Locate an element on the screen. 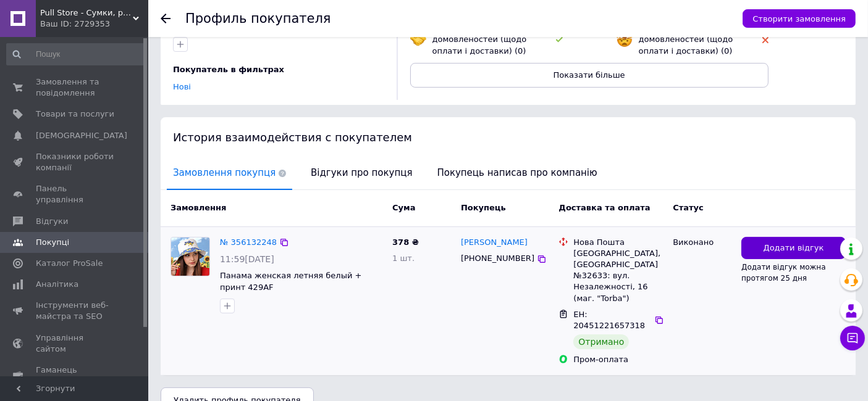  img: Фото товару is located at coordinates (189, 257).